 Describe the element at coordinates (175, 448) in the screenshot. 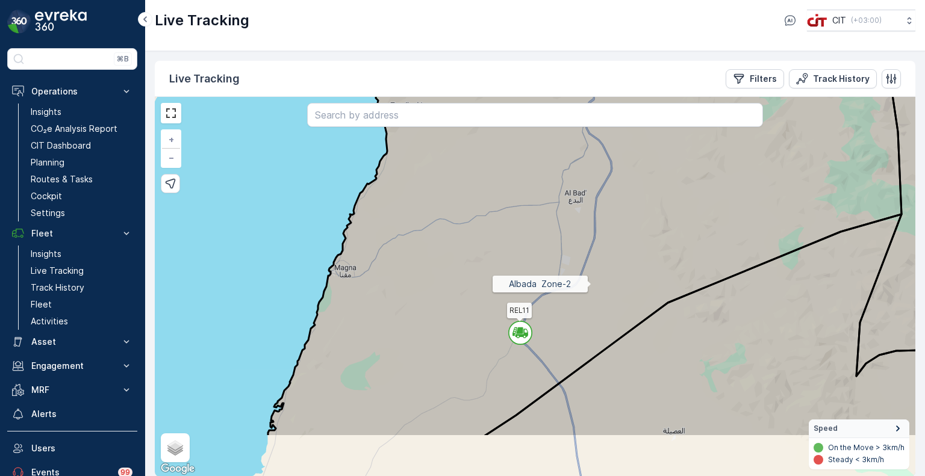

I see `a: Layers` at that location.